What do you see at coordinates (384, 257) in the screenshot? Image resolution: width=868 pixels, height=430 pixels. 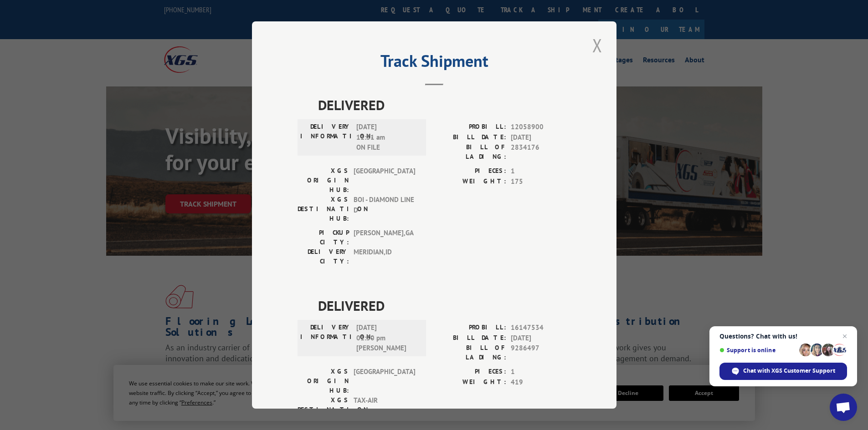 I see `span: MERIDIAN , ID` at bounding box center [384, 257].